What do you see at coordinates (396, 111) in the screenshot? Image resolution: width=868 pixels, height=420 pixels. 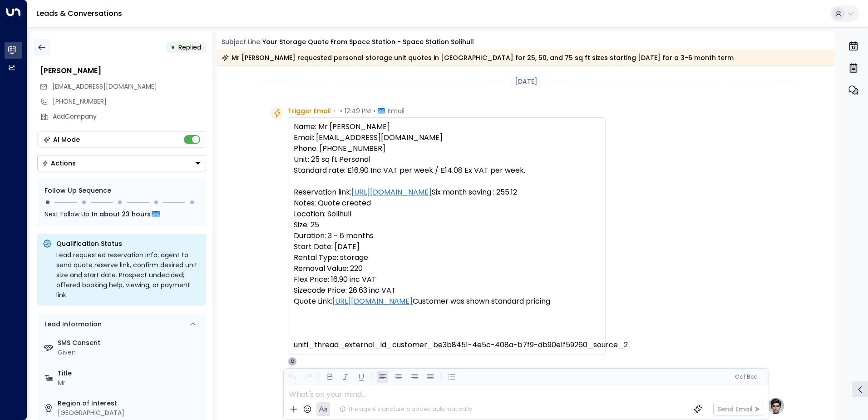 I see `span: Email` at bounding box center [396, 111].